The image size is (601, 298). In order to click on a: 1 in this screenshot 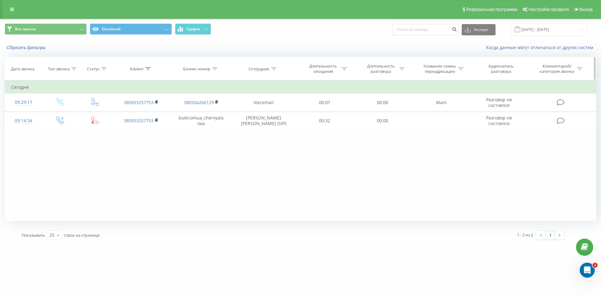, I will do `click(550, 235)`.